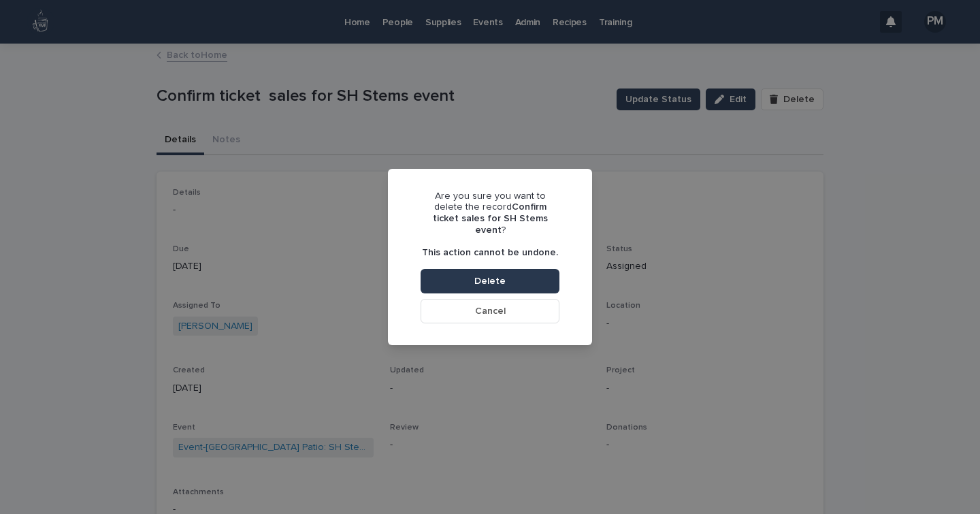  What do you see at coordinates (490, 311) in the screenshot?
I see `button: Cancel` at bounding box center [490, 311].